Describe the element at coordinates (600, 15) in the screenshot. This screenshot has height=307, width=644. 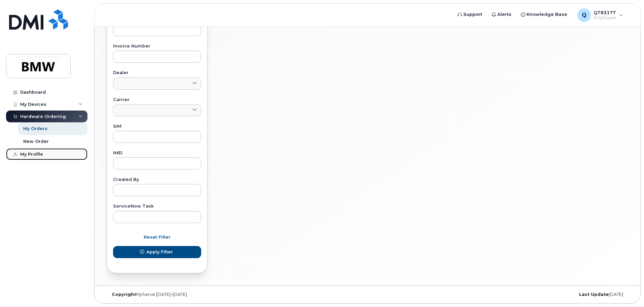
I see `div: QT83177` at that location.